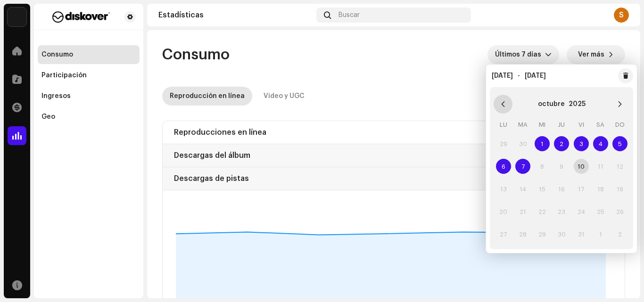 Image resolution: width=644 pixels, height=302 pixels. Describe the element at coordinates (196, 54) in the screenshot. I see `span: Consumo` at that location.